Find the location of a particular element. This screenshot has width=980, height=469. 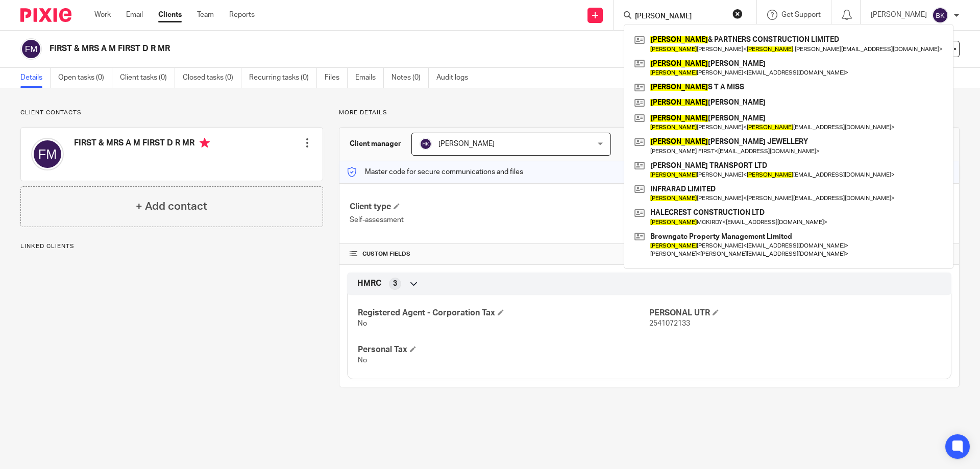

img: Pixie is located at coordinates (46, 14).